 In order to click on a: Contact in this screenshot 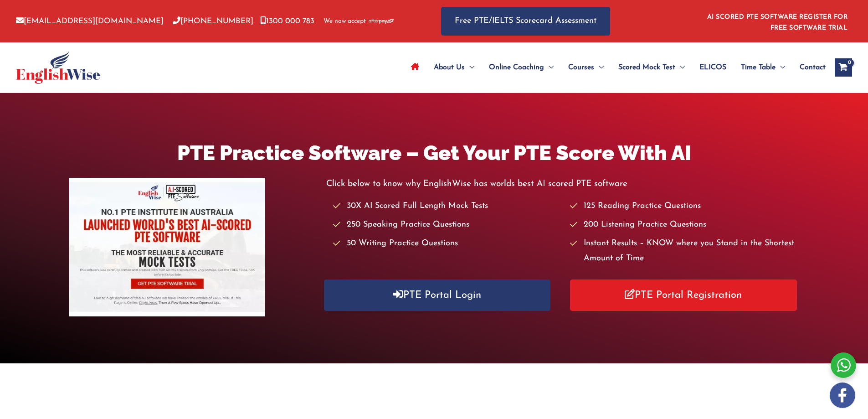, I will do `click(809, 67)`.